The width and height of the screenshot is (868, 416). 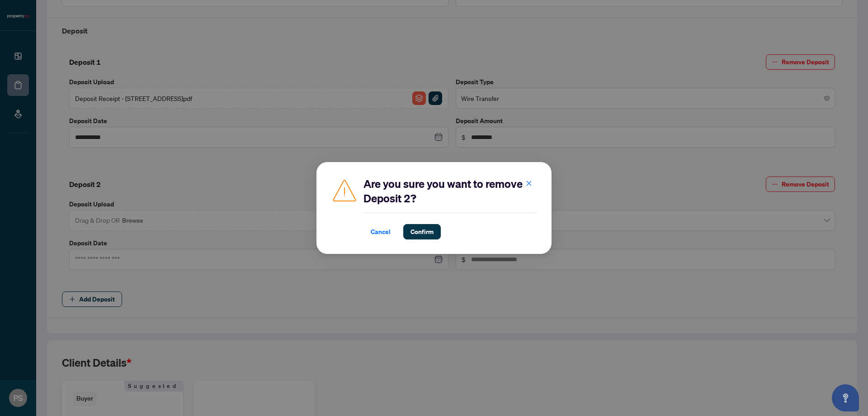 I want to click on img: Caution Icon, so click(x=344, y=190).